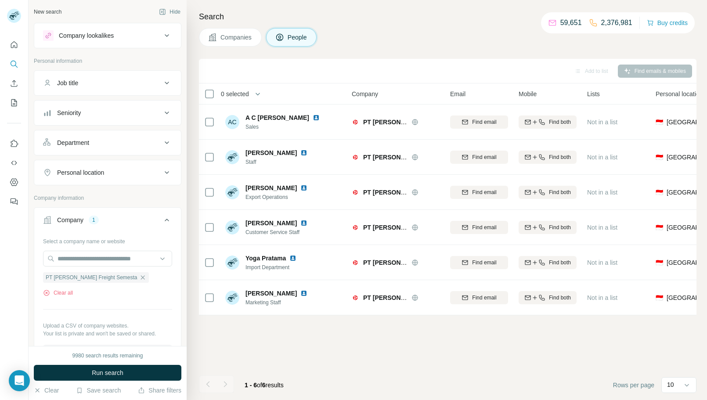  What do you see at coordinates (365, 94) in the screenshot?
I see `span: Company` at bounding box center [365, 94].